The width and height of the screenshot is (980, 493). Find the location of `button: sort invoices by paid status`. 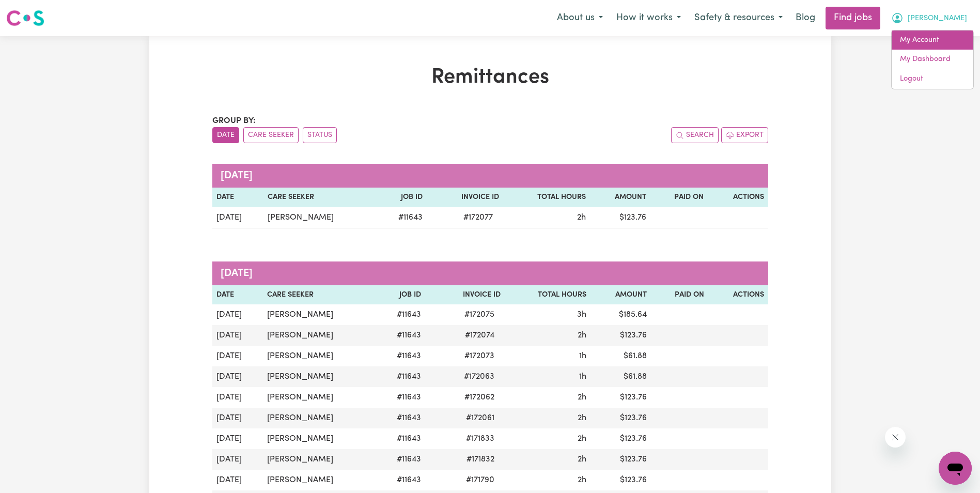

button: sort invoices by paid status is located at coordinates (320, 135).